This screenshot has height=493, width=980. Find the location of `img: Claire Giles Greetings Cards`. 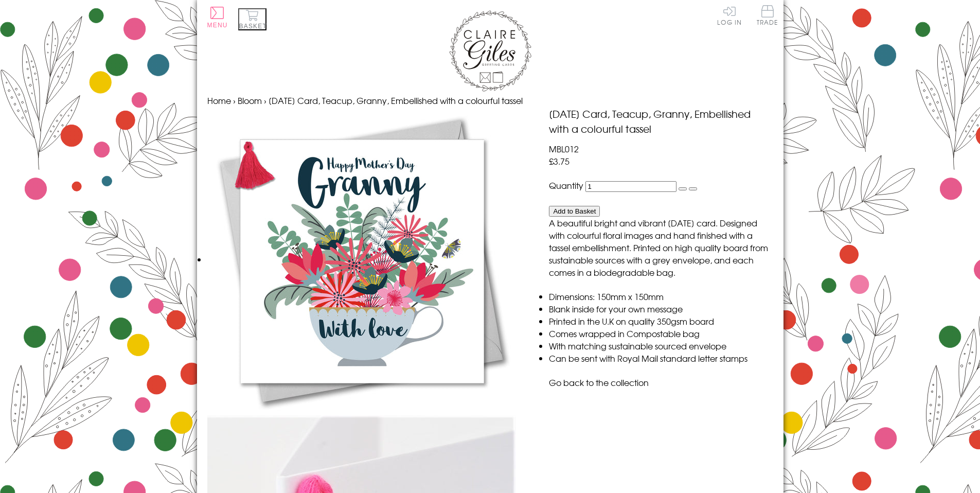

img: Claire Giles Greetings Cards is located at coordinates (490, 51).